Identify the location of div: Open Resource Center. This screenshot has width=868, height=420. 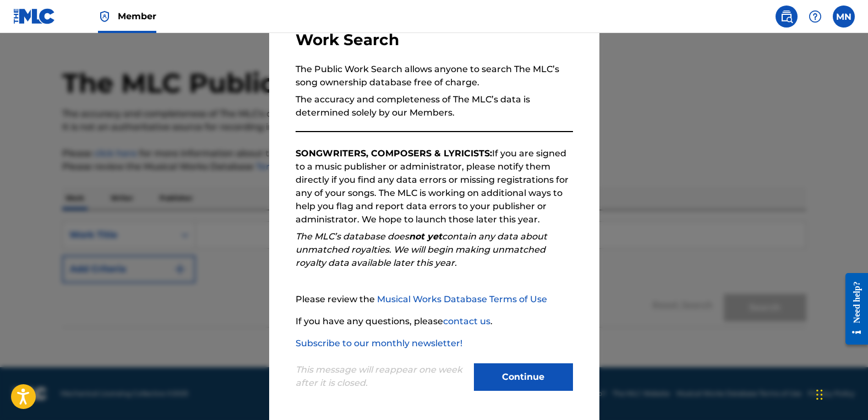
(19, 44).